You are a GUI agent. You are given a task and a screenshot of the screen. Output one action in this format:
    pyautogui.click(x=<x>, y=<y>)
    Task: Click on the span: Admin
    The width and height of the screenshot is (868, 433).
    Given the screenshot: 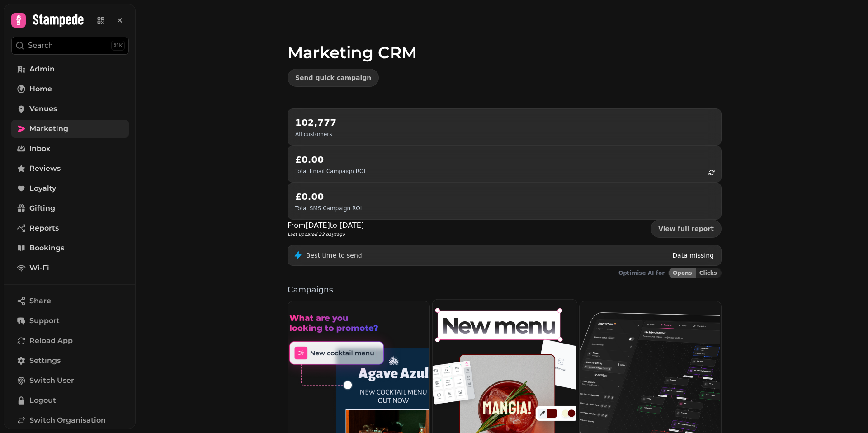 What is the action you would take?
    pyautogui.click(x=42, y=69)
    